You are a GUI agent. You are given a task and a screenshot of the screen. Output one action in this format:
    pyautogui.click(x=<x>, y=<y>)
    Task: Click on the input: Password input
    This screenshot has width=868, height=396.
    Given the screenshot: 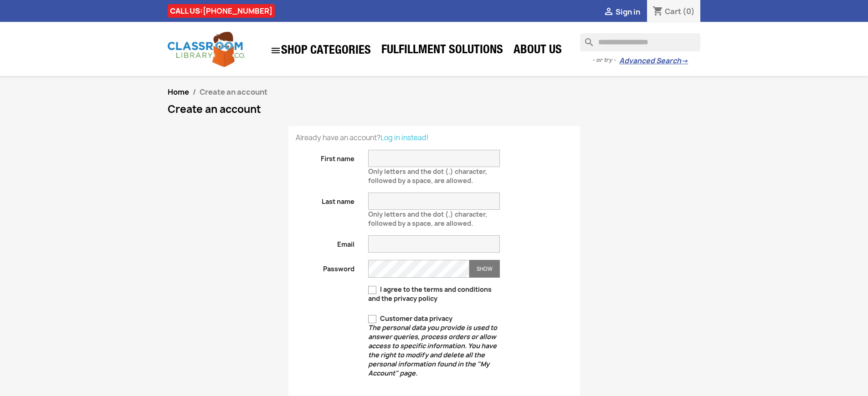 What is the action you would take?
    pyautogui.click(x=419, y=268)
    